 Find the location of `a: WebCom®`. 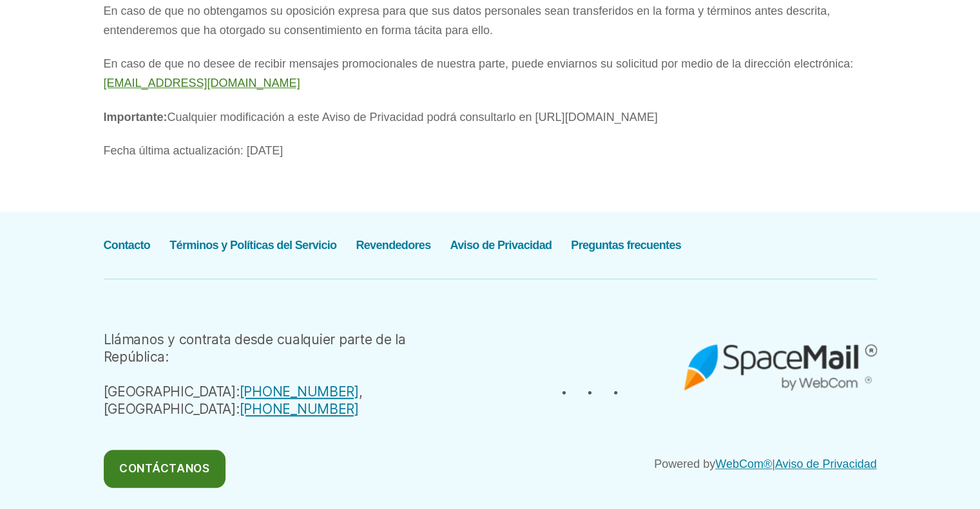

a: WebCom® is located at coordinates (743, 464).